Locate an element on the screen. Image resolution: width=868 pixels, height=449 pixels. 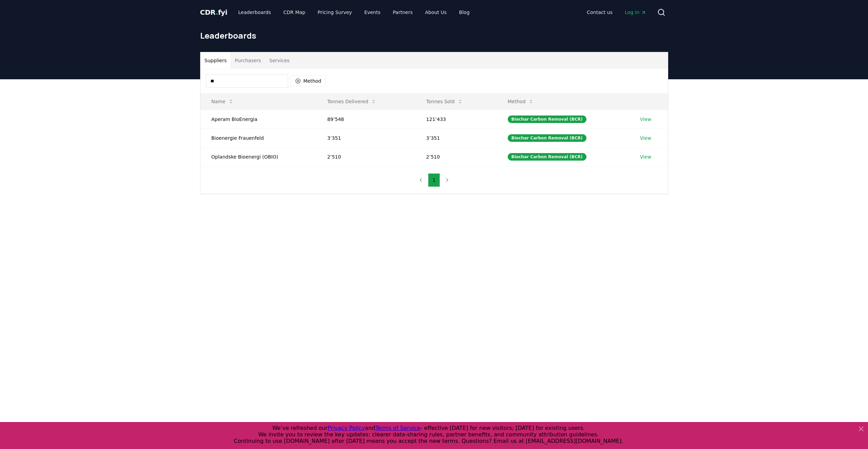
td: Oplandske Bioenergi (OBIO) is located at coordinates (259, 156).